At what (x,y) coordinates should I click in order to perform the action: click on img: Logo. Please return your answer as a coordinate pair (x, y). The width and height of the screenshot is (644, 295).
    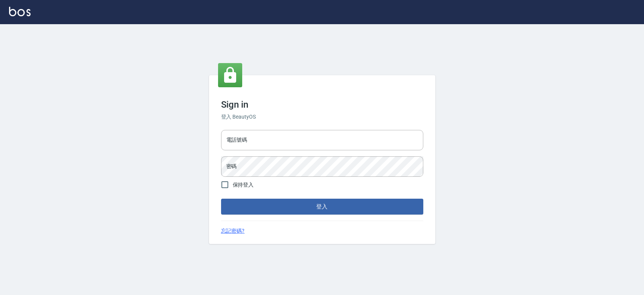
    Looking at the image, I should click on (20, 11).